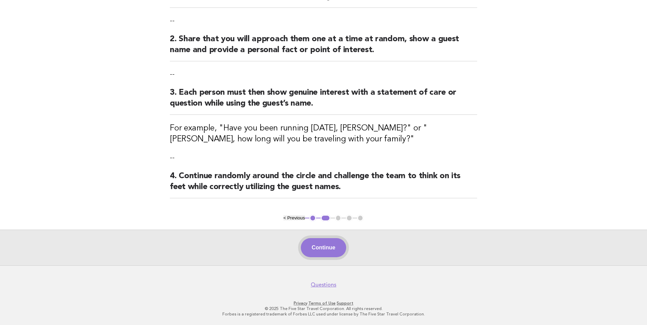  What do you see at coordinates (323, 248) in the screenshot?
I see `button: Continue` at bounding box center [323, 248].